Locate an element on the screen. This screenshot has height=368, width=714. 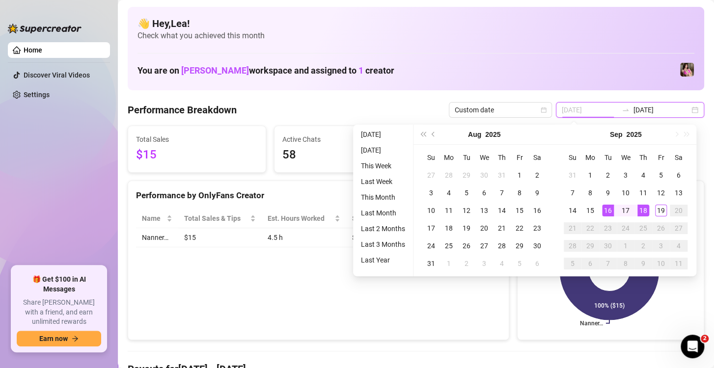
div: Performance by OnlyFans Creator is located at coordinates (318, 195).